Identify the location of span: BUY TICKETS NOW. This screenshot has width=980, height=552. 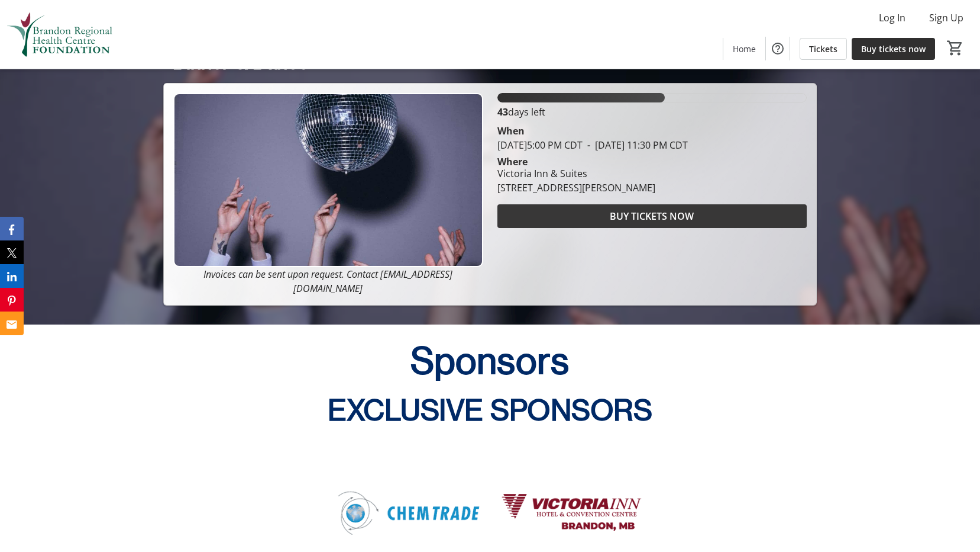
(652, 216).